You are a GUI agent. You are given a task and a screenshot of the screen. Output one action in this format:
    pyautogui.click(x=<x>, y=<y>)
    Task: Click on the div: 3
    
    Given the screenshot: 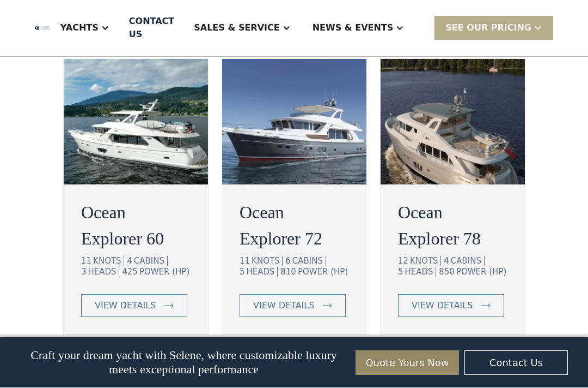 What is the action you would take?
    pyautogui.click(x=84, y=272)
    